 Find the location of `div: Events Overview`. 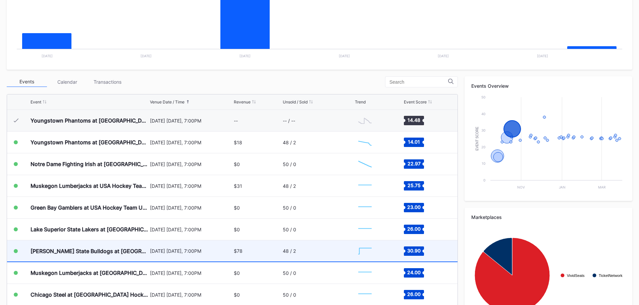

div: Events Overview is located at coordinates (548, 86).